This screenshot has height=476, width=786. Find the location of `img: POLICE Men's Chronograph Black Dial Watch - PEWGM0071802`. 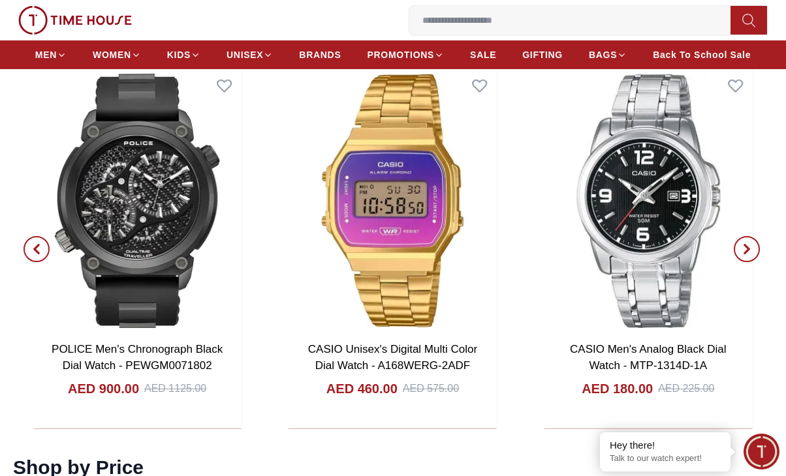

img: POLICE Men's Chronograph Black Dial Watch - PEWGM0071802 is located at coordinates (137, 201).